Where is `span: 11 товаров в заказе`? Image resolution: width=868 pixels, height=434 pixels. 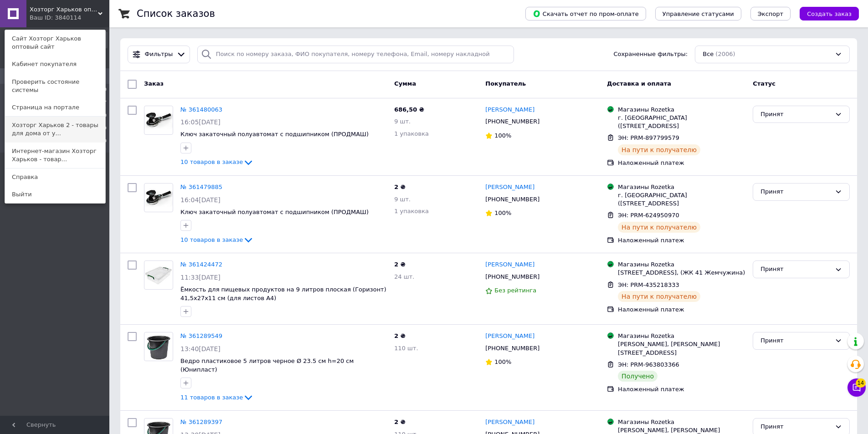
span: 11 товаров в заказе is located at coordinates (212, 398).